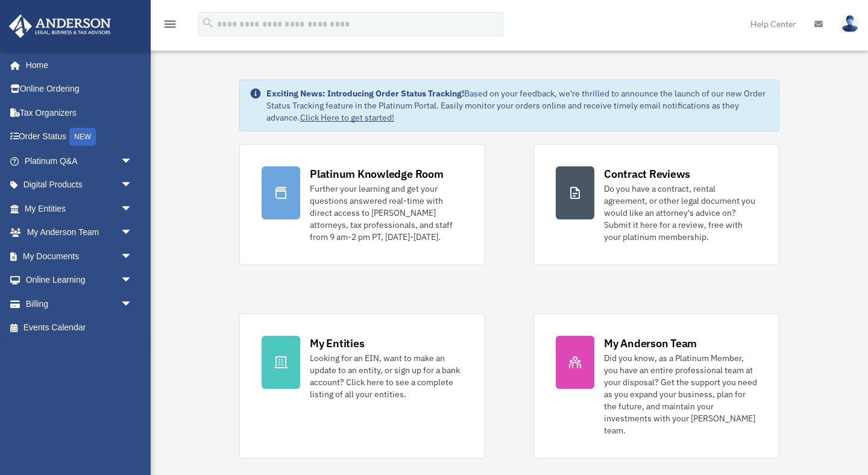 The image size is (868, 475). What do you see at coordinates (656, 386) in the screenshot?
I see `a: My Anderson Team Did you know, as a Platinum Member, you have an entire professional team at your...` at bounding box center [656, 386].